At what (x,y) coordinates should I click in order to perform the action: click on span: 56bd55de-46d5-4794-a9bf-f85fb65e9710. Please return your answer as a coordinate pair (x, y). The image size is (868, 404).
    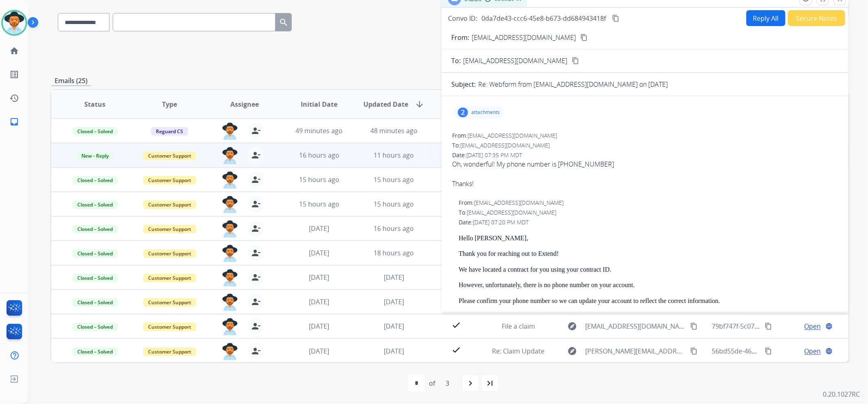
    Looking at the image, I should click on (774, 350).